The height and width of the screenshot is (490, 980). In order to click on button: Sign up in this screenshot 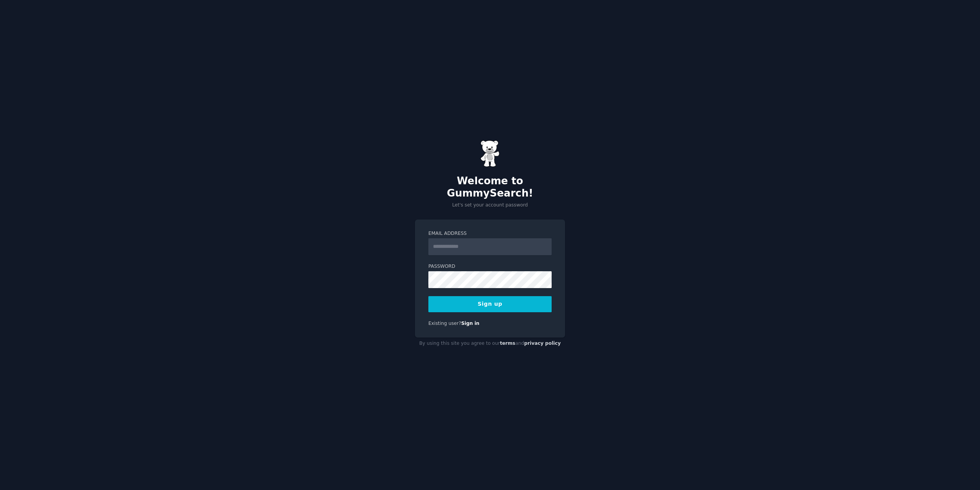, I will do `click(490, 304)`.